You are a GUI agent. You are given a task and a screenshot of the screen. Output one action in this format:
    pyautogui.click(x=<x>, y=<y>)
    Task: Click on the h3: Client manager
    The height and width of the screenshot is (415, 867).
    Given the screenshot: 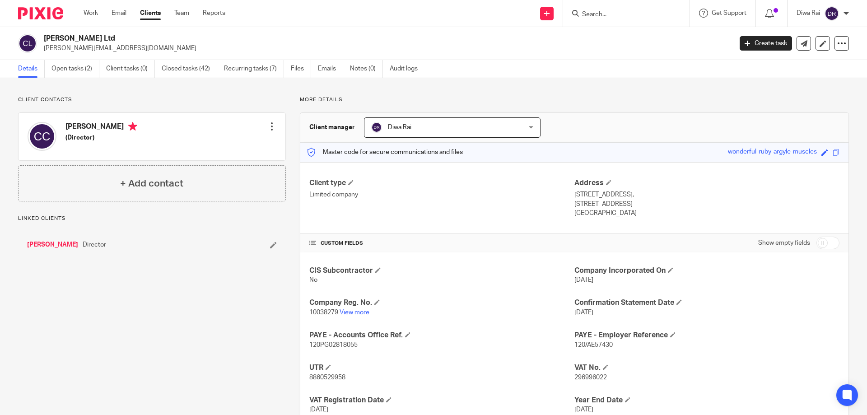 What is the action you would take?
    pyautogui.click(x=332, y=127)
    